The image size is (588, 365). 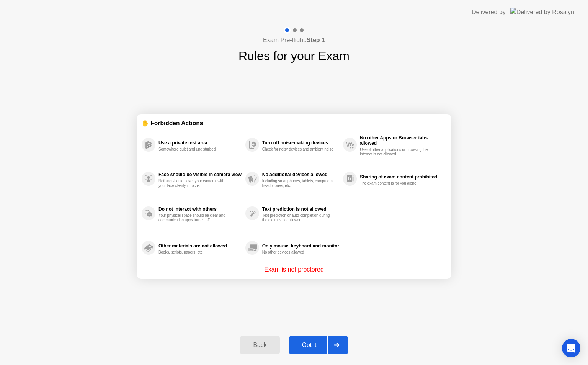 I want to click on div: No additional devices allowed, so click(x=300, y=175).